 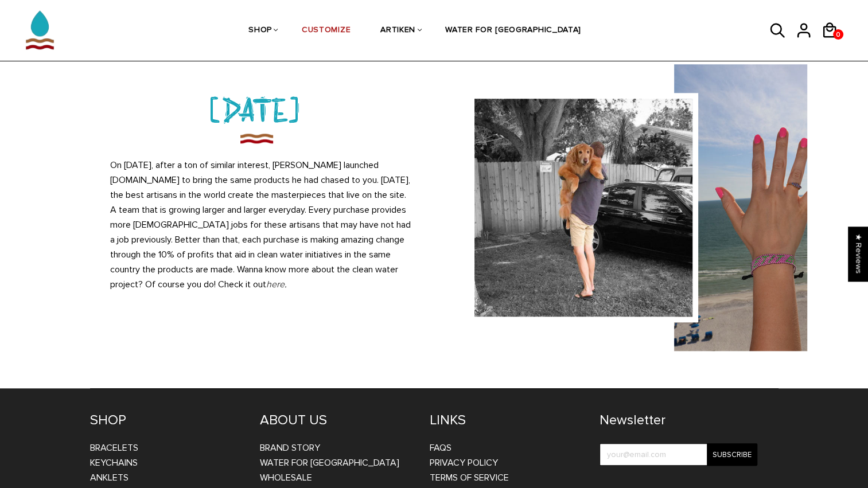 What do you see at coordinates (839, 35) in the screenshot?
I see `a: 0` at bounding box center [839, 35].